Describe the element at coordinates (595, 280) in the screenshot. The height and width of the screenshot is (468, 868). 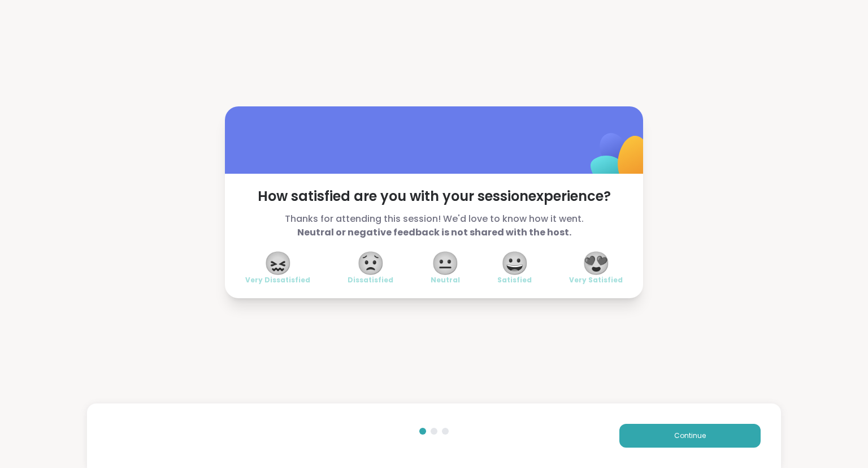
I see `span: Very Satisfied` at that location.